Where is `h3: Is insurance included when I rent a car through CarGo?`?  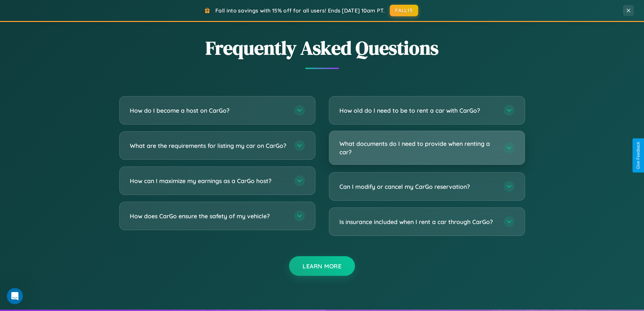 h3: Is insurance included when I rent a car through CarGo? is located at coordinates (418, 221).